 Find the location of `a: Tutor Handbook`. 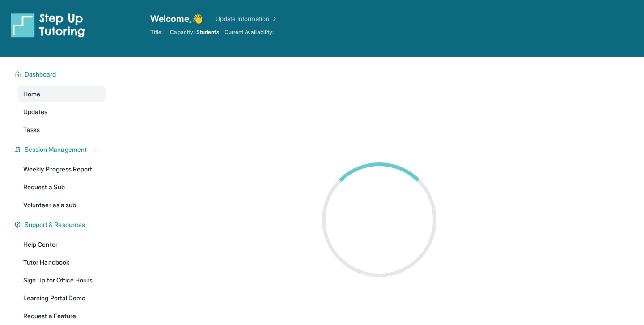

a: Tutor Handbook is located at coordinates (62, 262).